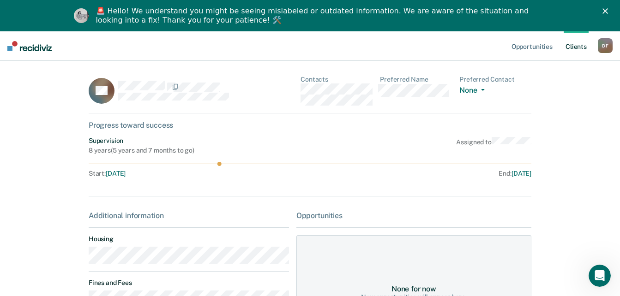  Describe the element at coordinates (199, 173) in the screenshot. I see `div: Start :` at that location.